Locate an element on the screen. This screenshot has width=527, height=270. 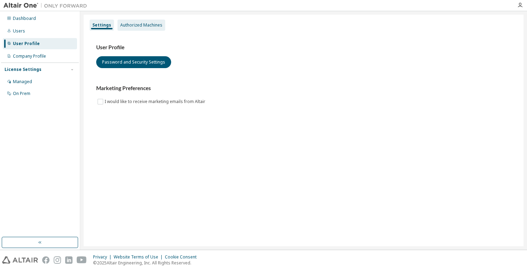
img: Altair One is located at coordinates (47, 6).